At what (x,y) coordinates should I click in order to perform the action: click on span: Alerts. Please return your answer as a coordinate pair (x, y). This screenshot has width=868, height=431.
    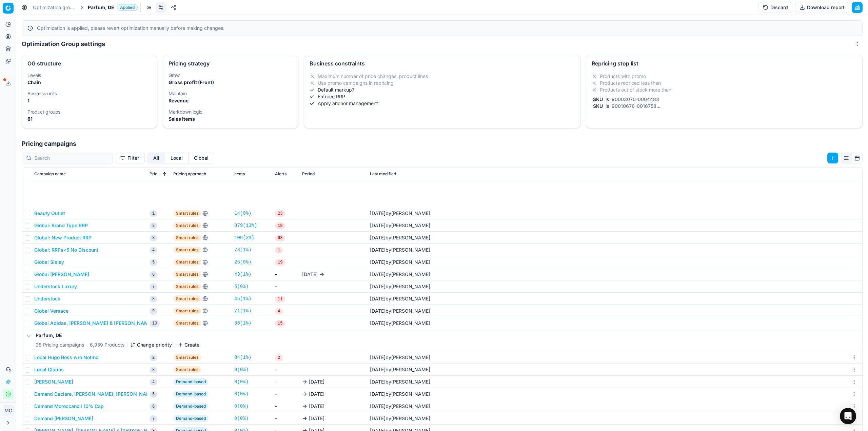
    Looking at the image, I should click on (281, 174).